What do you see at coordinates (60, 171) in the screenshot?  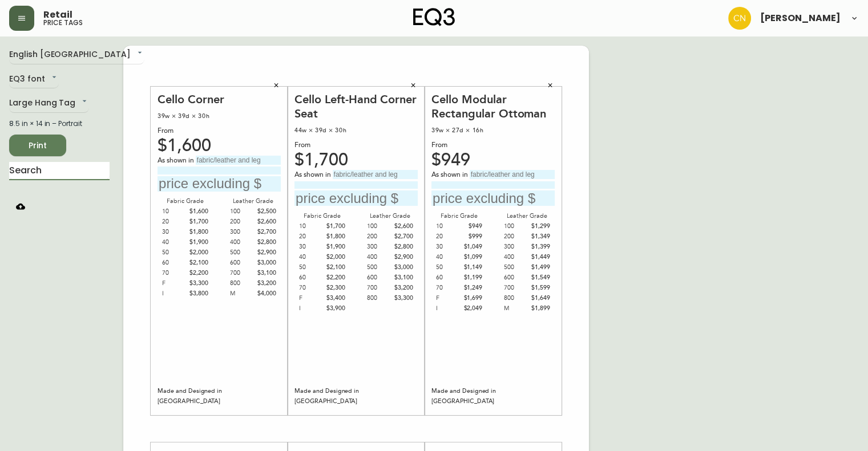 I see `input: Search` at bounding box center [60, 171].